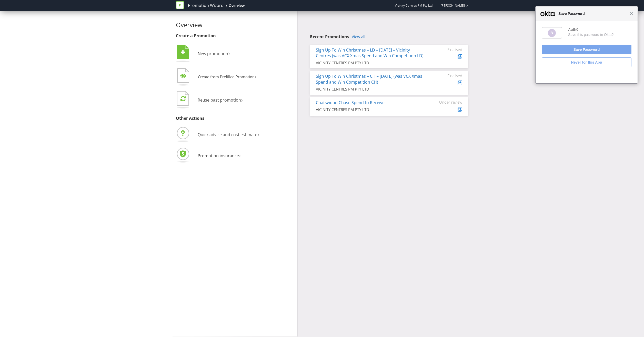  What do you see at coordinates (414, 5) in the screenshot?
I see `span: Vicinity Centres PM Pty Ltd` at bounding box center [414, 5].